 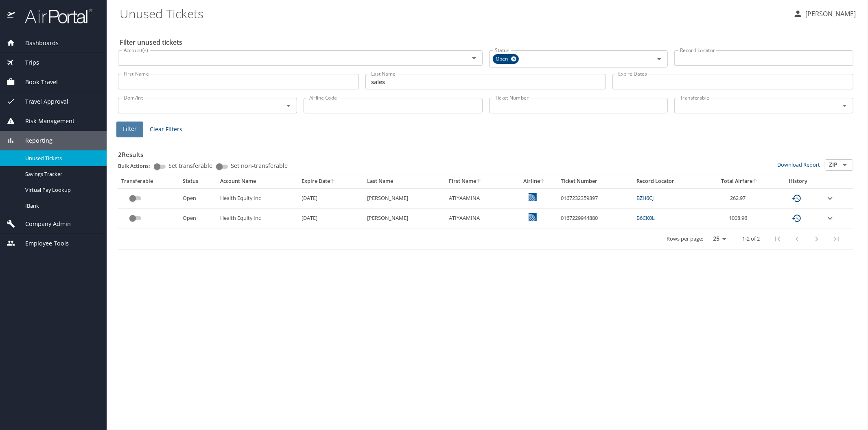 What do you see at coordinates (61, 190) in the screenshot?
I see `span: Virtual Pay Lookup` at bounding box center [61, 190].